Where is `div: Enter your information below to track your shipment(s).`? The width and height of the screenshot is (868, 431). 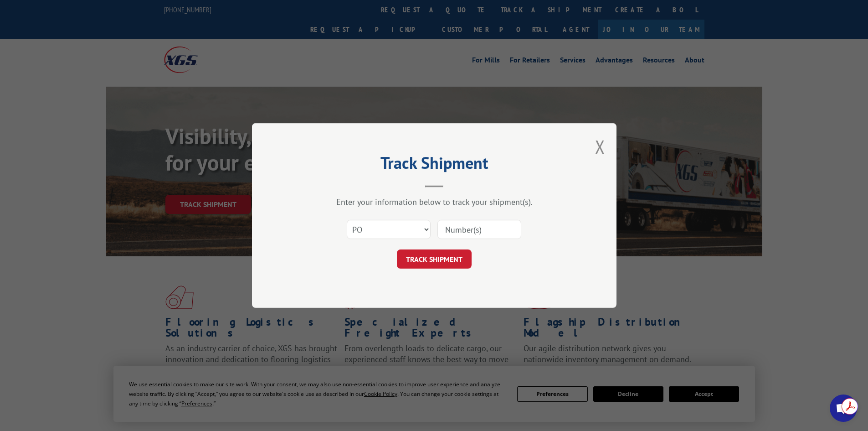 div: Enter your information below to track your shipment(s). is located at coordinates (434, 201).